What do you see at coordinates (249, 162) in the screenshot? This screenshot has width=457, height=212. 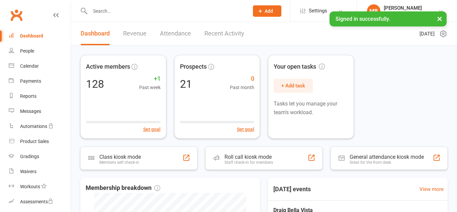 I see `div: Staff check-in for members` at bounding box center [249, 162].